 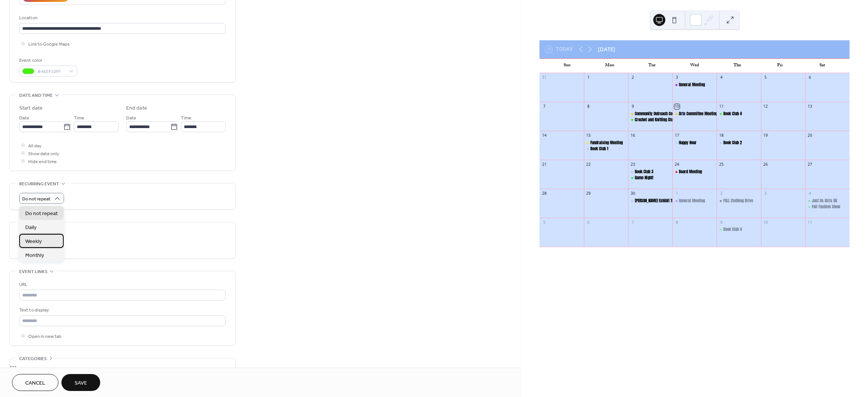 I want to click on div: 25, so click(x=721, y=164).